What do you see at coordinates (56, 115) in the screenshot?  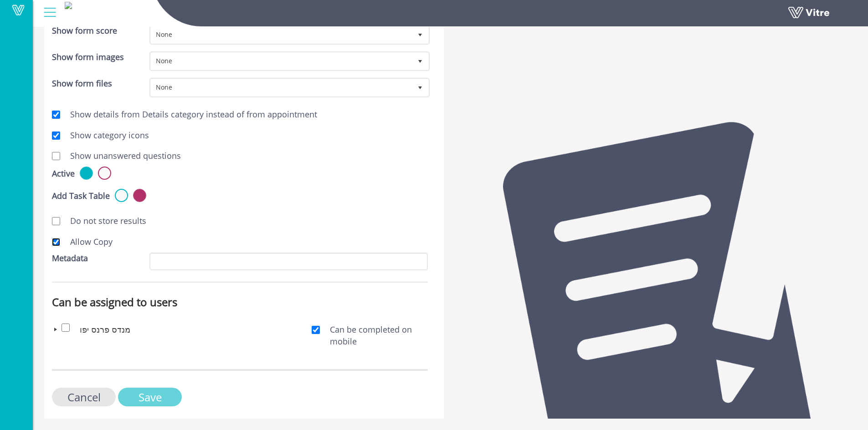 I see `input: Show details from Details category instead of from appointment` at bounding box center [56, 115].